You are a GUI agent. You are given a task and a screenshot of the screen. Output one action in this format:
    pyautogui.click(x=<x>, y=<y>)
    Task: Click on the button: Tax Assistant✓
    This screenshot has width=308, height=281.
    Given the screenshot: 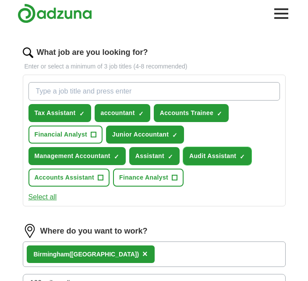 What is the action you would take?
    pyautogui.click(x=60, y=113)
    